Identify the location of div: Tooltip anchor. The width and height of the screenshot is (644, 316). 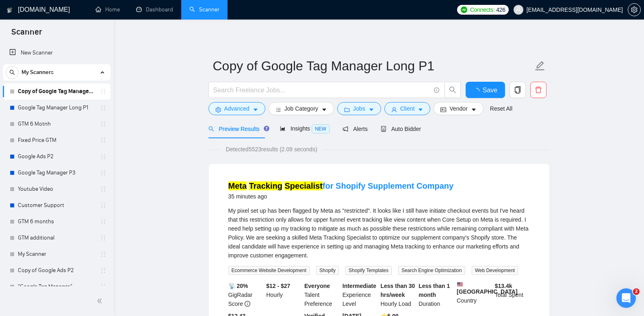
(266, 129).